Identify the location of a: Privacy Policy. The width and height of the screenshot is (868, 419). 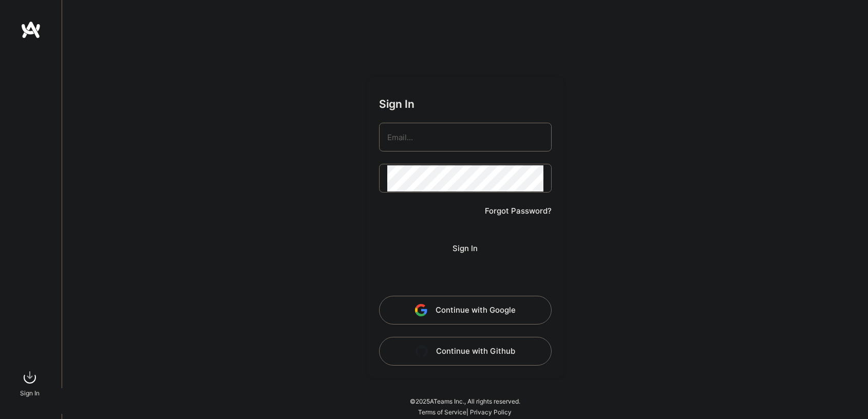
(491, 412).